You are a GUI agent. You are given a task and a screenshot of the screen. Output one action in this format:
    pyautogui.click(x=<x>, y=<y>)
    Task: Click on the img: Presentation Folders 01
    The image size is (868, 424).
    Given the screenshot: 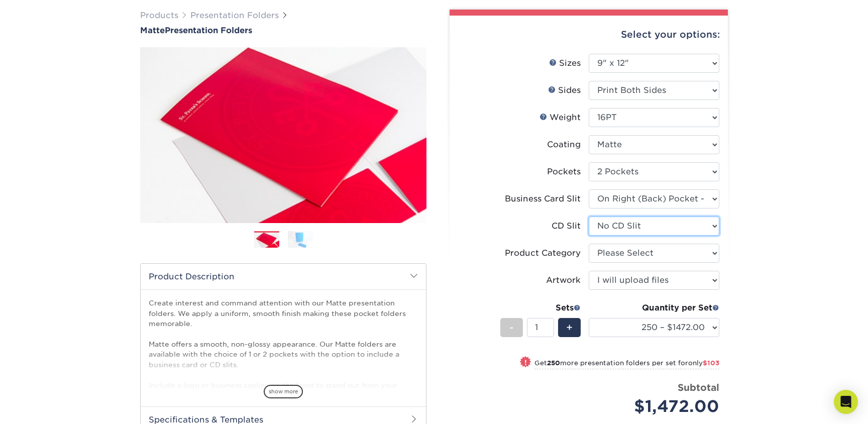 What is the action you would take?
    pyautogui.click(x=267, y=240)
    